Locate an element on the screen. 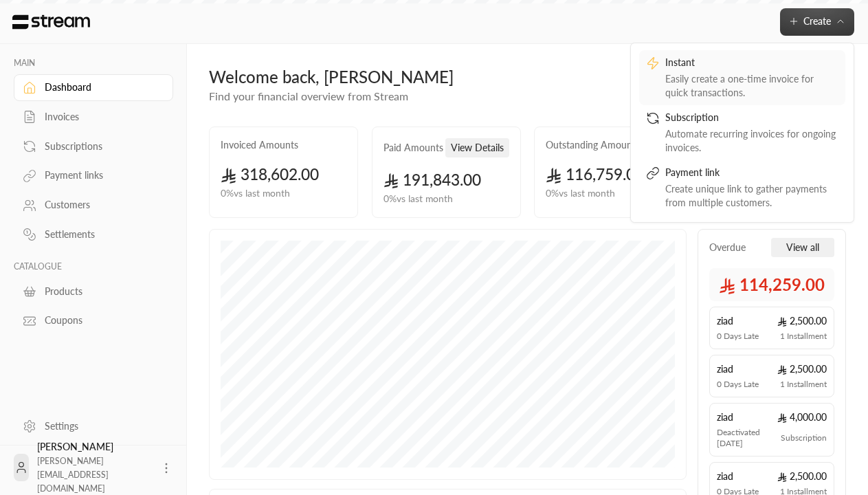 The width and height of the screenshot is (868, 495). a: Payment linkCreate unique link to gather payments from multiple customers. is located at coordinates (743, 188).